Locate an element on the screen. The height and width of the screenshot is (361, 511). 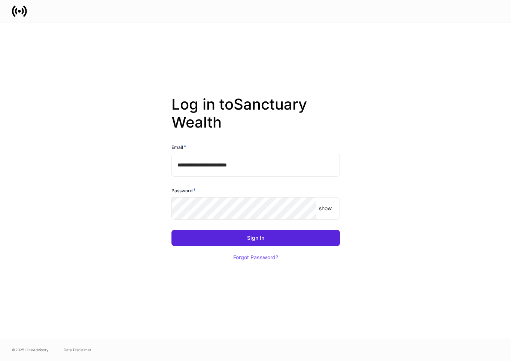
div: Forgot Password? is located at coordinates (256, 257).